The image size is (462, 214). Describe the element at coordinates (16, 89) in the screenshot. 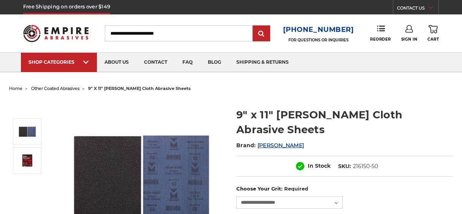

I see `span: home` at that location.